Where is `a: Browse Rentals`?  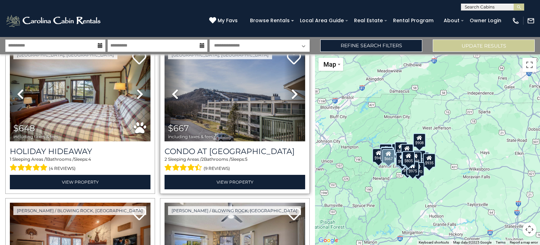
a: Browse Rentals is located at coordinates (270, 20).